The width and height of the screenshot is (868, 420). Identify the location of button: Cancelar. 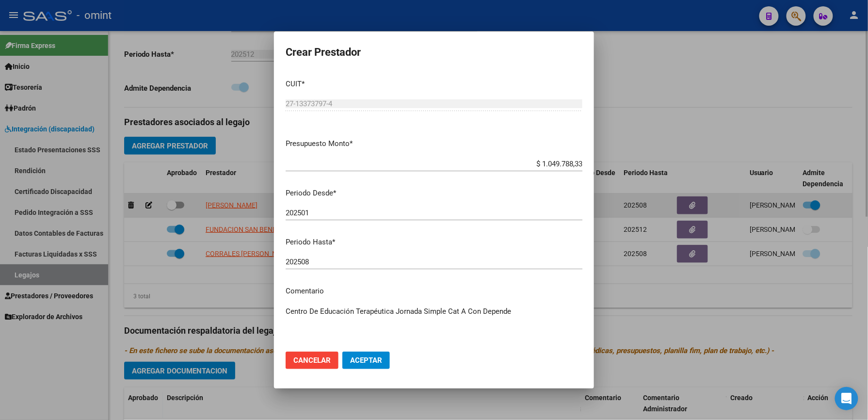
(312, 360).